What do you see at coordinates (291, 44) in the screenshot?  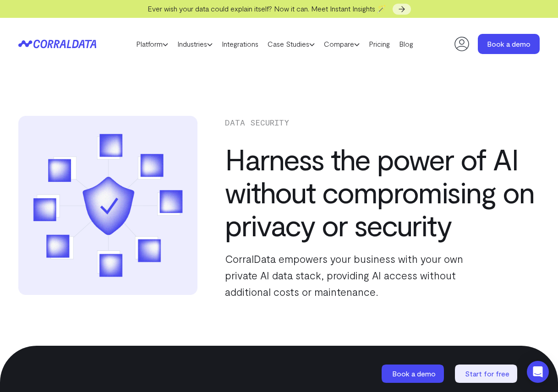 I see `a: Case Studies` at bounding box center [291, 44].